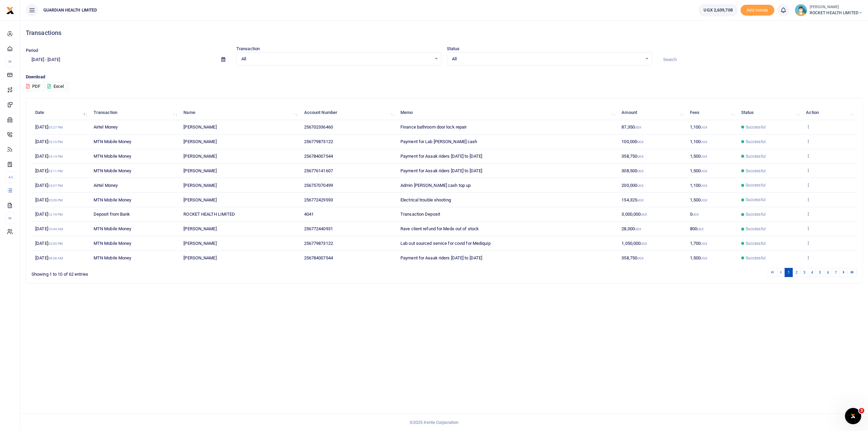 Image resolution: width=868 pixels, height=431 pixels. Describe the element at coordinates (318, 171) in the screenshot. I see `span: 256776141607` at that location.